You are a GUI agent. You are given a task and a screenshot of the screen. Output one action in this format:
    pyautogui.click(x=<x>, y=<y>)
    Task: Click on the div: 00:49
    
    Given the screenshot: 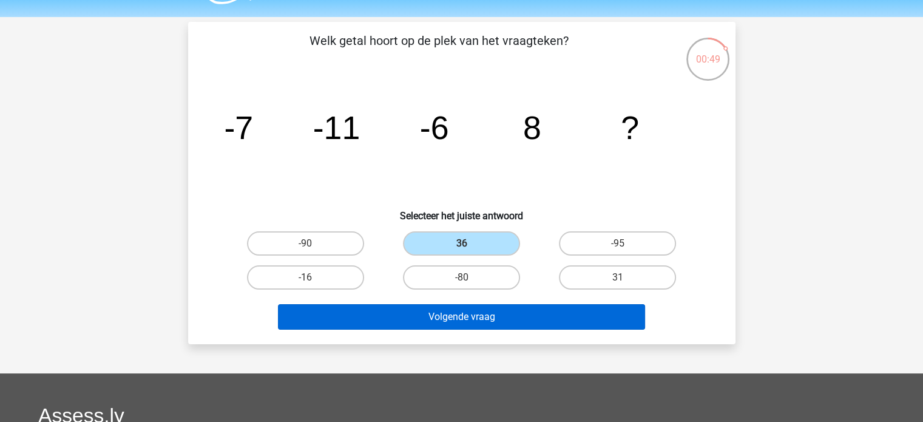 What is the action you would take?
    pyautogui.click(x=708, y=52)
    